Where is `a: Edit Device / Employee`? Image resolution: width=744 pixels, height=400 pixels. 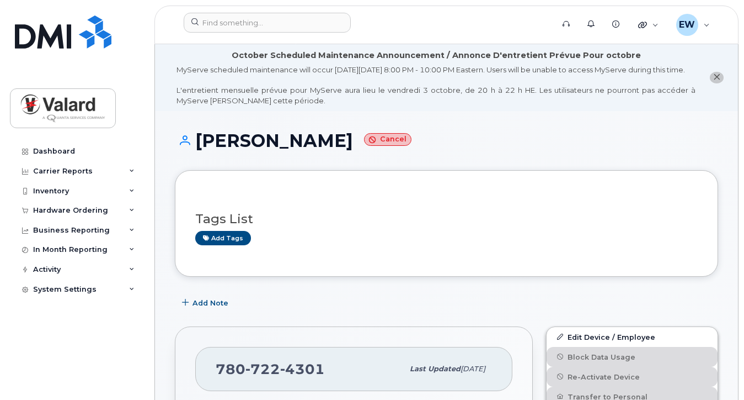
a: Edit Device / Employee is located at coordinates (632, 337).